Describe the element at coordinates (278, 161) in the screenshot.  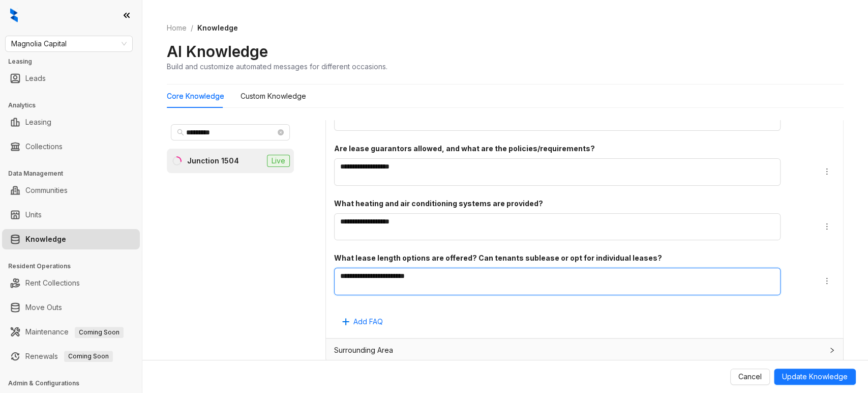
I see `span: Live` at that location.